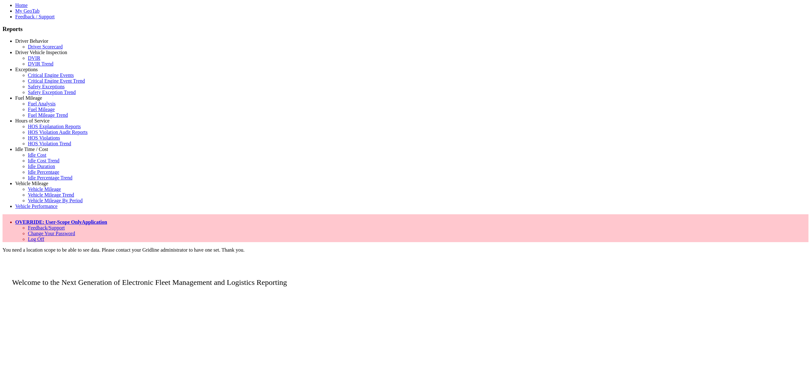 This screenshot has height=389, width=811. I want to click on a: Critical Engine Event Trend, so click(56, 81).